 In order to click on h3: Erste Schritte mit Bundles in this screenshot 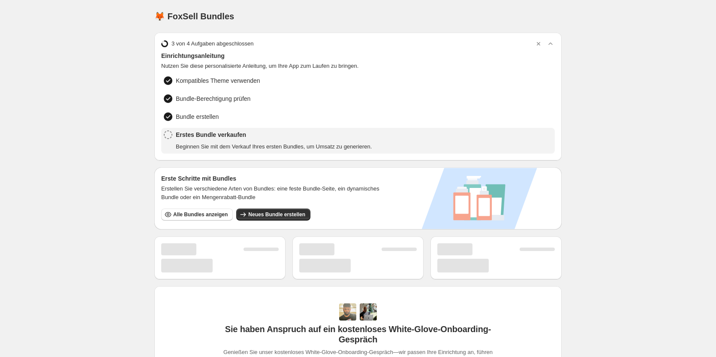, I will do `click(280, 178)`.